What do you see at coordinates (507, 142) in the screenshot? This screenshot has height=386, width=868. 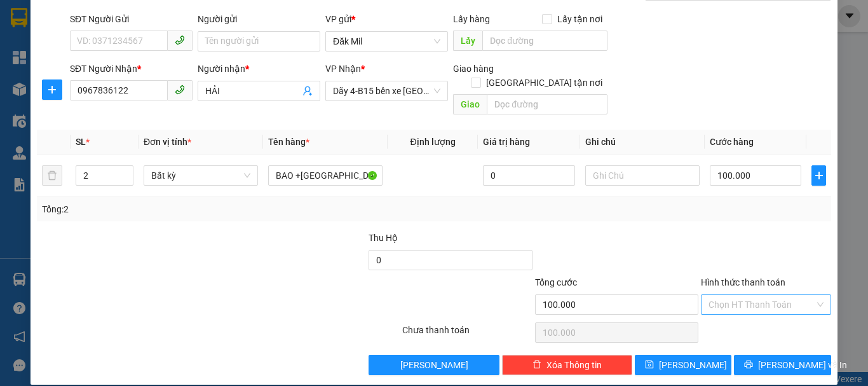 I see `span: Giá trị hàng` at bounding box center [507, 142].